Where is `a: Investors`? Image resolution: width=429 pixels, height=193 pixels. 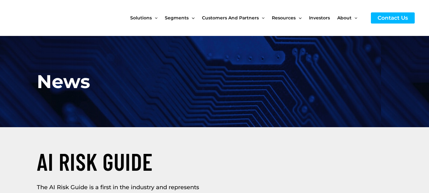
a: Investors is located at coordinates (323, 18).